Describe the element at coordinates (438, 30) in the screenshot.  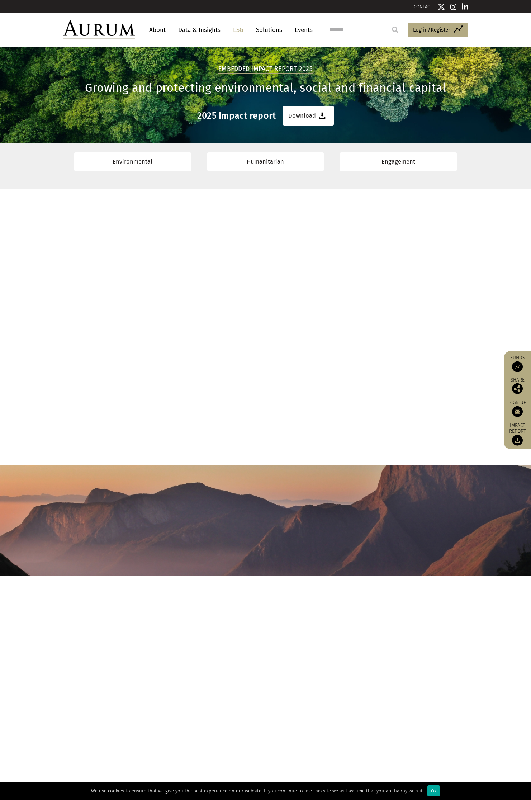
I see `a: Log in/Register` at that location.